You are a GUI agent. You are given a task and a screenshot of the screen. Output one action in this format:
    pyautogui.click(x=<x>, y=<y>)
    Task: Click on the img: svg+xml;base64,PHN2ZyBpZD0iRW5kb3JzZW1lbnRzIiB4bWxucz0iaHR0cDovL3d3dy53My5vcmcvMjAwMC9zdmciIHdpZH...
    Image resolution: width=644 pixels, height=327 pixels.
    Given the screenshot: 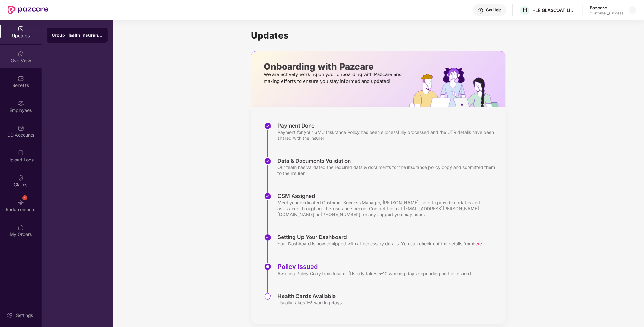 What is the action you would take?
    pyautogui.click(x=20, y=203)
    